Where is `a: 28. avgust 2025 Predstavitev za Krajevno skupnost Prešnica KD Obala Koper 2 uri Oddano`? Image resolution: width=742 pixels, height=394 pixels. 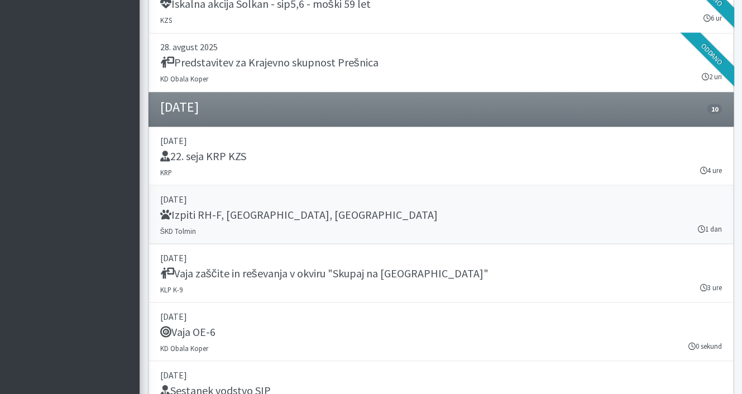
a: 28. avgust 2025 Predstavitev za Krajevno skupnost Prešnica KD Obala Koper 2 uri Oddano is located at coordinates (441, 62).